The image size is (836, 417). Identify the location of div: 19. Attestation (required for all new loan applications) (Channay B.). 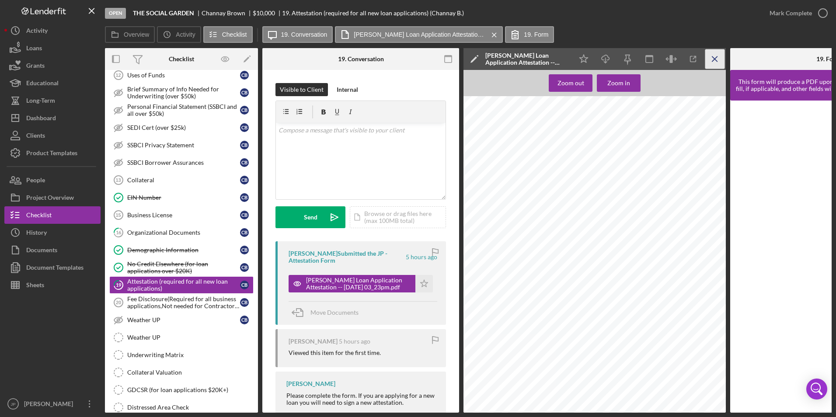
(373, 13).